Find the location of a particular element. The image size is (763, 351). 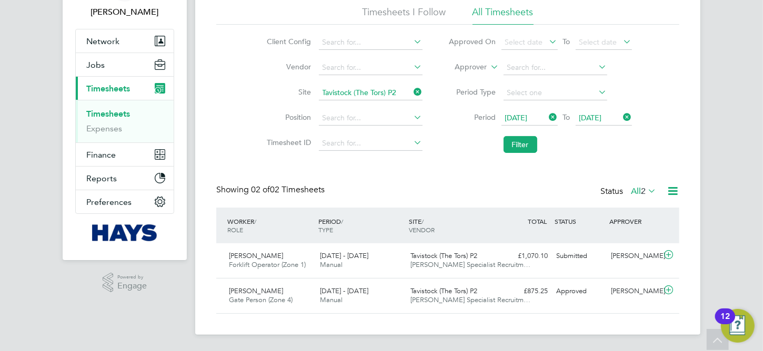

label: Period Type is located at coordinates (472, 92).